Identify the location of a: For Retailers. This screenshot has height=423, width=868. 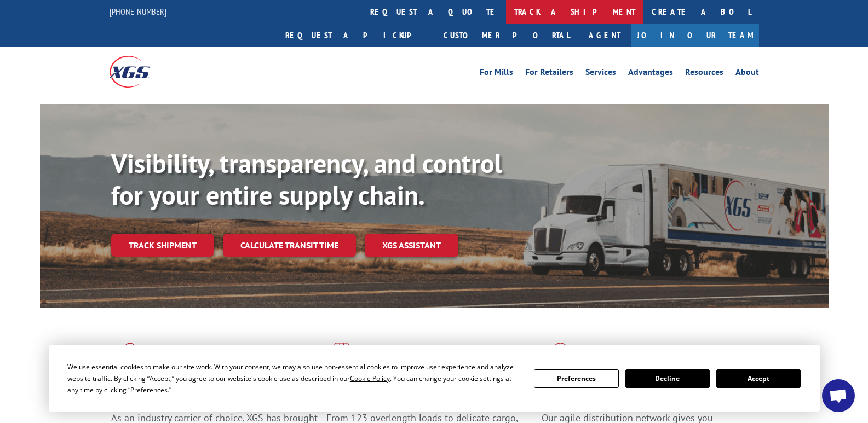
(549, 74).